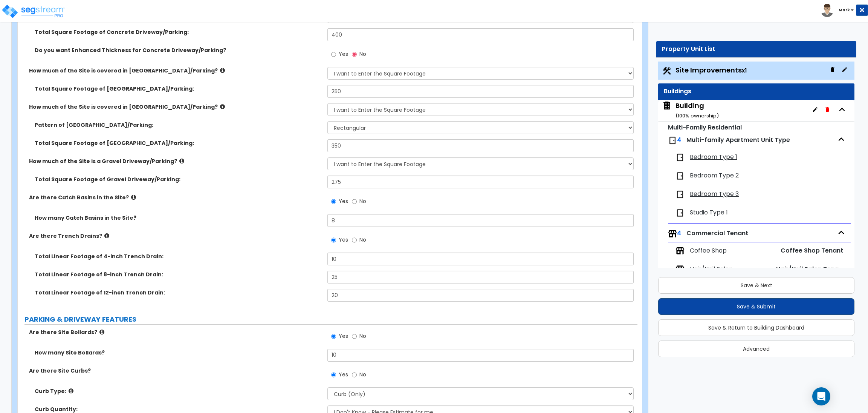 This screenshot has width=868, height=413. What do you see at coordinates (697, 115) in the screenshot?
I see `small: ( 100 % ownership)` at bounding box center [697, 115].